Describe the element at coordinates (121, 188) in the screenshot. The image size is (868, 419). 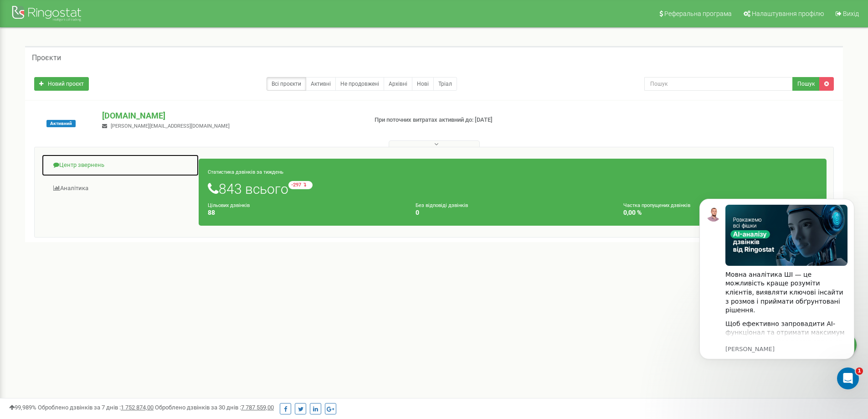
I see `a: Аналiтика` at that location.